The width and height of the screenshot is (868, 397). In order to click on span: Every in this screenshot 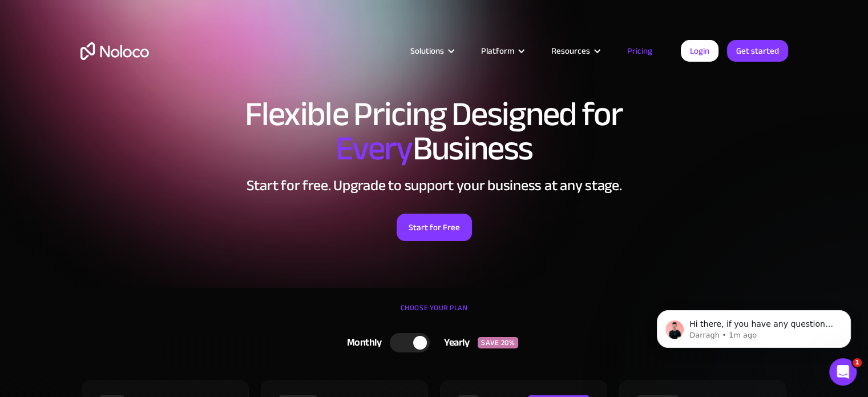, I will do `click(374, 148)`.